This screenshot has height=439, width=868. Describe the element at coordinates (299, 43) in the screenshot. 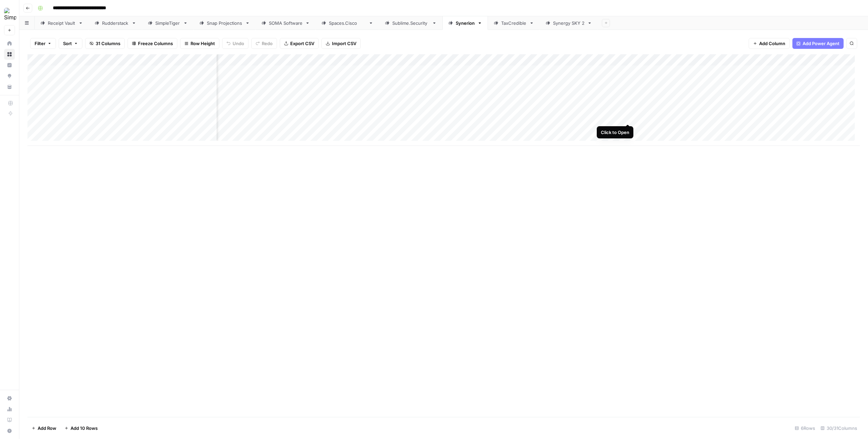

I see `button: Export CSV` at that location.